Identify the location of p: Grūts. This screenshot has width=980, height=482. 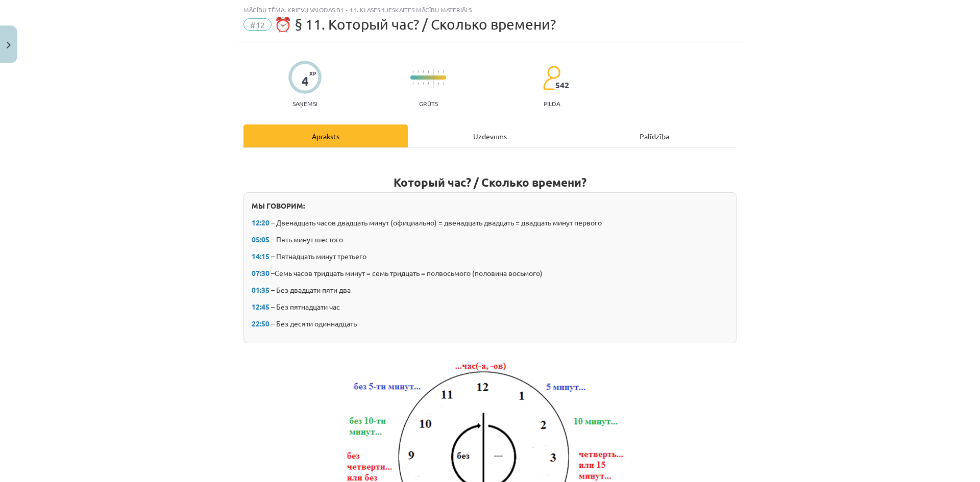
(428, 103).